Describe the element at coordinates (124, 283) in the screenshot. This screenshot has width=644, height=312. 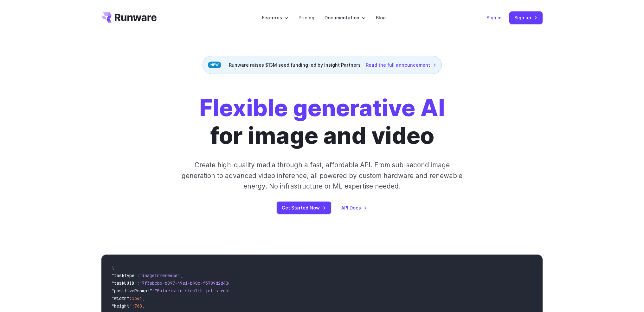
I see `span: "taskUUID"` at that location.